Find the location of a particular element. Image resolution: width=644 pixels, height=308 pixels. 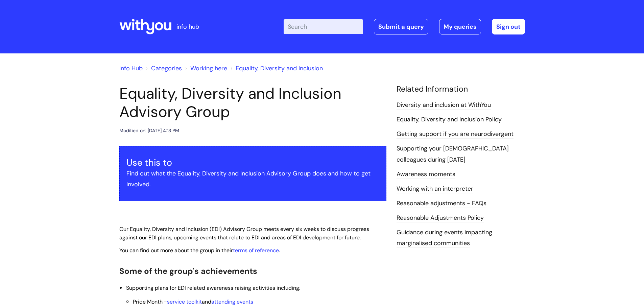

span: Our Equality, Diversity and Inclusion (EDI) Advisory Group meets every six weeks to discuss progr... is located at coordinates (245, 234).